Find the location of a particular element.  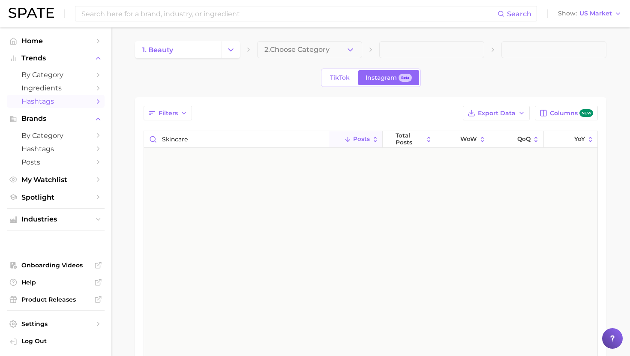

a: Onboarding Videos is located at coordinates (56, 265).